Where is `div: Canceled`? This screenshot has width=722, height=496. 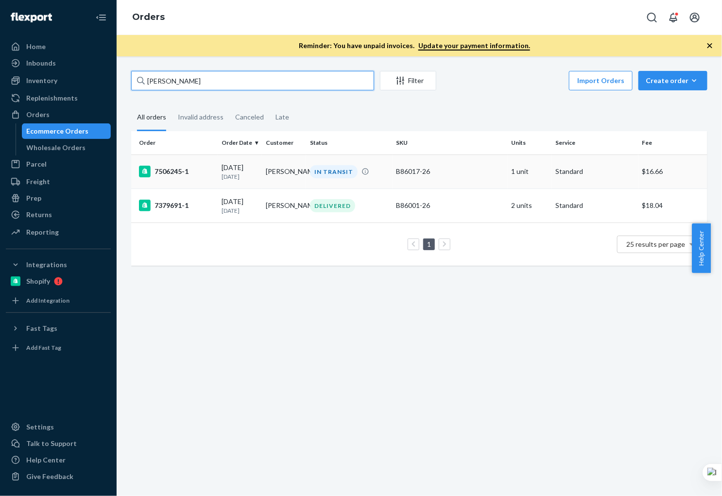
div: Canceled is located at coordinates (249, 117).